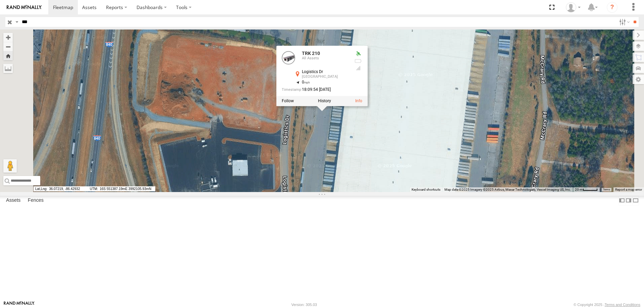  What do you see at coordinates (24, 7) in the screenshot?
I see `img: rand-logo.svg` at bounding box center [24, 7].